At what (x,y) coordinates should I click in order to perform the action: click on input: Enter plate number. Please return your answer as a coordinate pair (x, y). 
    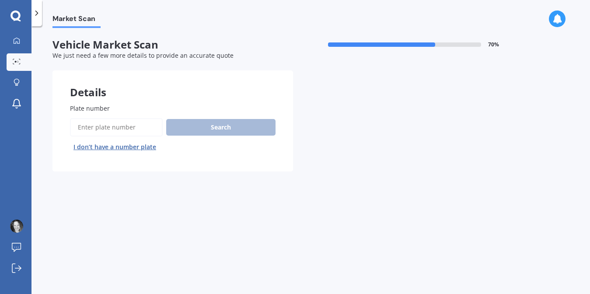
    Looking at the image, I should click on (116, 127).